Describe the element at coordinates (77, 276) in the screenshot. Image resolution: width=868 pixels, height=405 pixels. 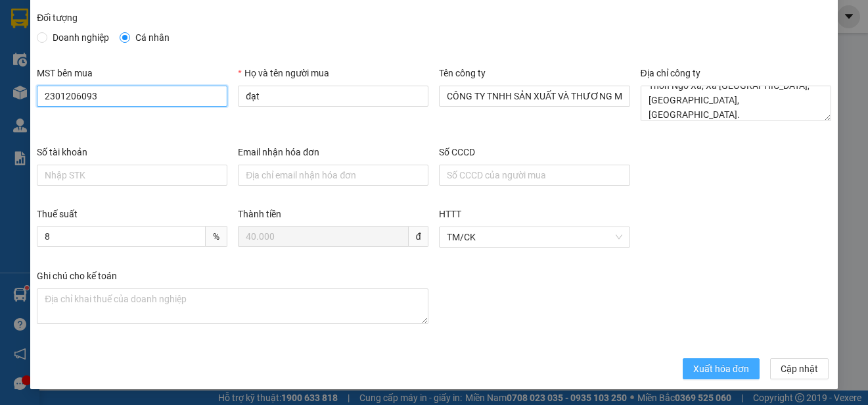
I see `label: Ghi chú cho kế toán` at that location.